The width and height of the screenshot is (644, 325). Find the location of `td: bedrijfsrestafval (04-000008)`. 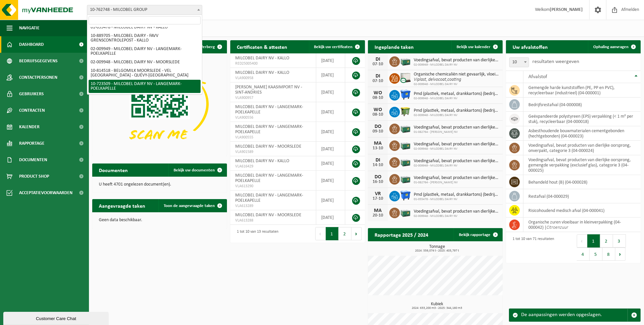

td: bedrijfsrestafval (04-000008) is located at coordinates (582, 105).